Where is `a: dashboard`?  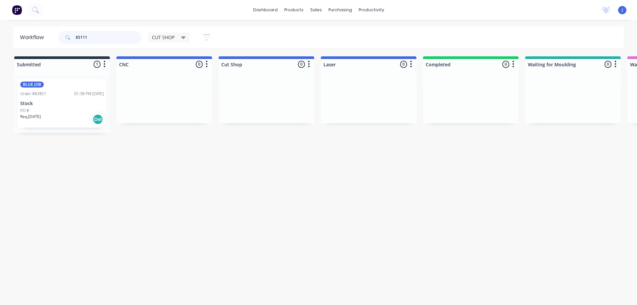 a: dashboard is located at coordinates (265, 10).